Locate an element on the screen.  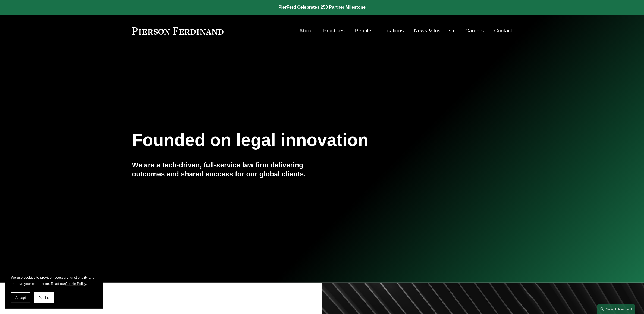
span: News & Insights is located at coordinates (433, 31).